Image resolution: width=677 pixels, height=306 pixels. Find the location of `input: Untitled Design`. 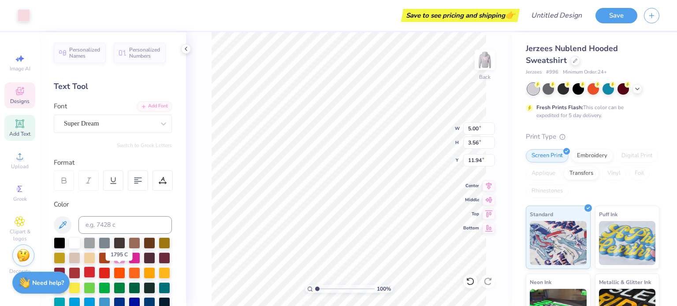

input: Untitled Design is located at coordinates (557, 15).